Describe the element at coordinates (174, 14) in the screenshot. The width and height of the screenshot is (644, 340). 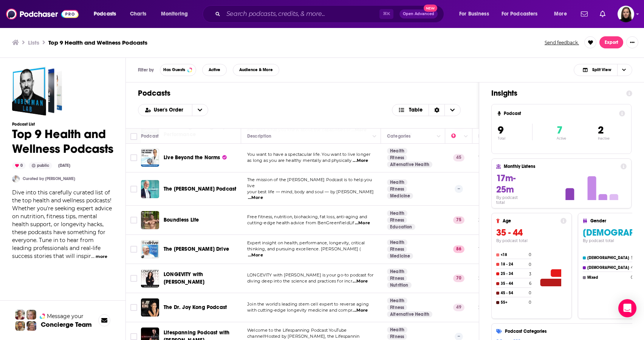
I see `span: Monitoring` at that location.